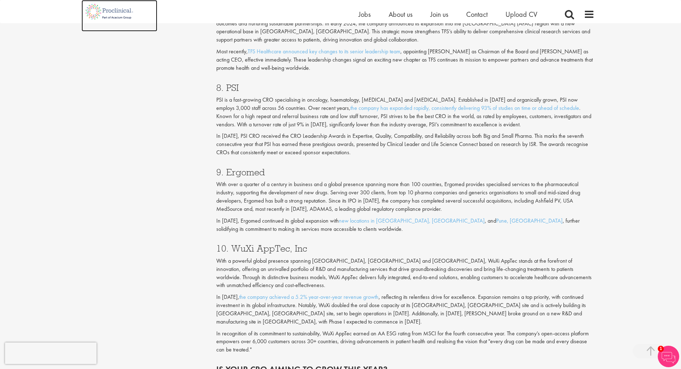 The height and width of the screenshot is (369, 681). What do you see at coordinates (522, 14) in the screenshot?
I see `span: Upload CV` at bounding box center [522, 14].